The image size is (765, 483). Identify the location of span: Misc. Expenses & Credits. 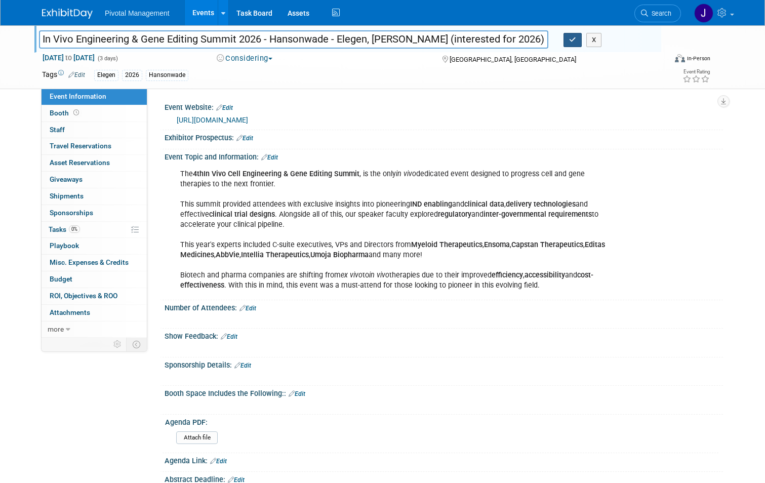
(89, 262).